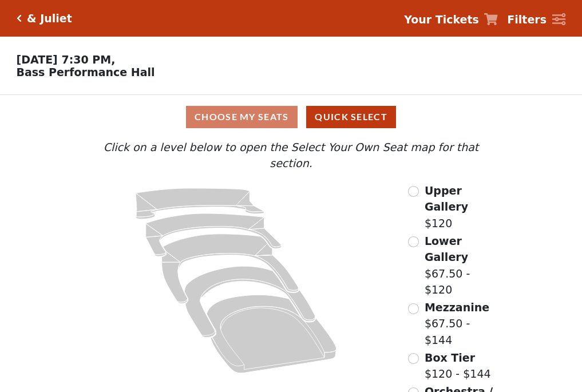  Describe the element at coordinates (446, 249) in the screenshot. I see `span: Lower Gallery` at that location.